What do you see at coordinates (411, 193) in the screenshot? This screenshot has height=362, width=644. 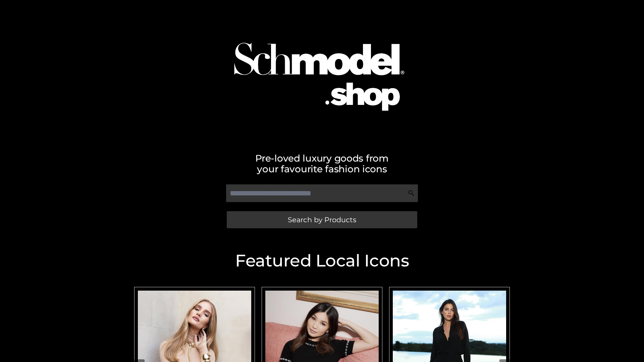 I see `img: Search Icon` at bounding box center [411, 193].